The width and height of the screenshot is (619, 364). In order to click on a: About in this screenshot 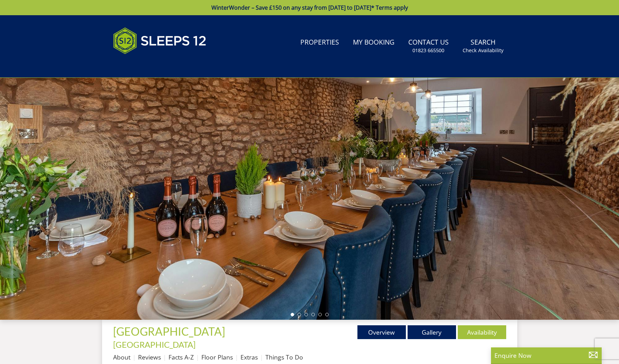, I will do `click(122, 357)`.